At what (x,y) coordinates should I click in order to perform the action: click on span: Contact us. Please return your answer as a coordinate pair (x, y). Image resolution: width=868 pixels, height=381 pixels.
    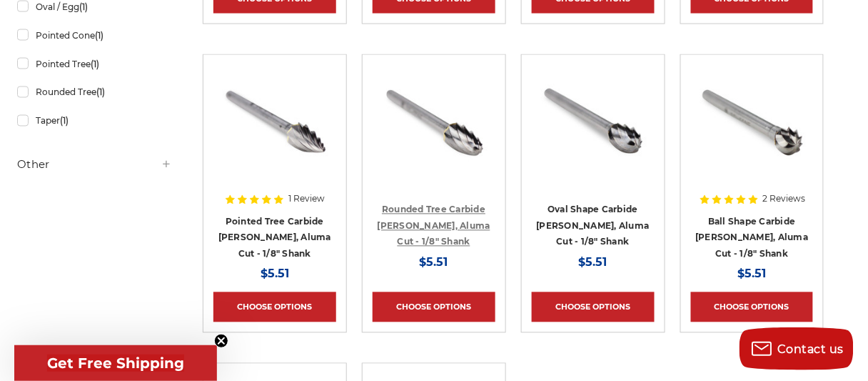
    Looking at the image, I should click on (811, 349).